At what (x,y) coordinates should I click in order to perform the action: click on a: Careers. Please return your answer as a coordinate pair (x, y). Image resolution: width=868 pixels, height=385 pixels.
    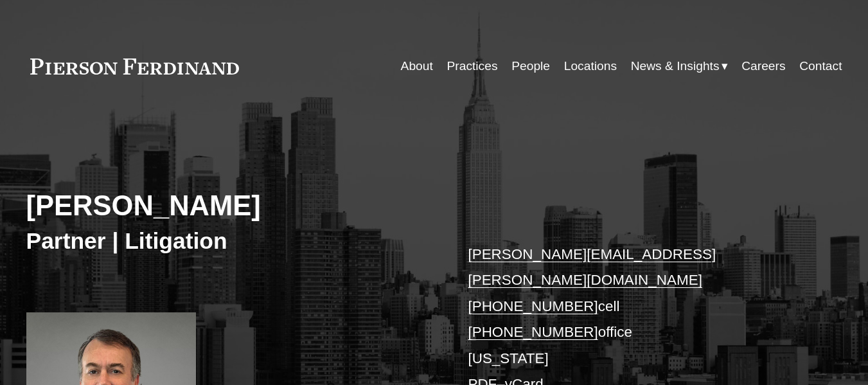
    Looking at the image, I should click on (763, 66).